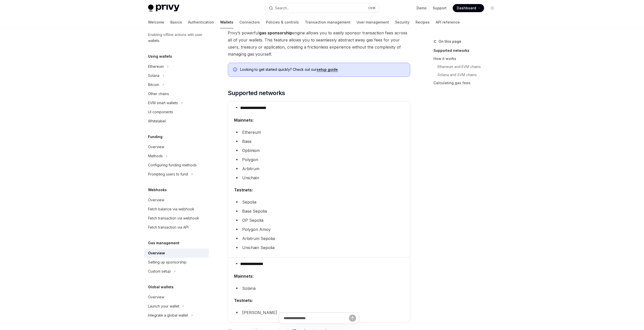  Describe the element at coordinates (155, 156) in the screenshot. I see `div: Methods` at that location.